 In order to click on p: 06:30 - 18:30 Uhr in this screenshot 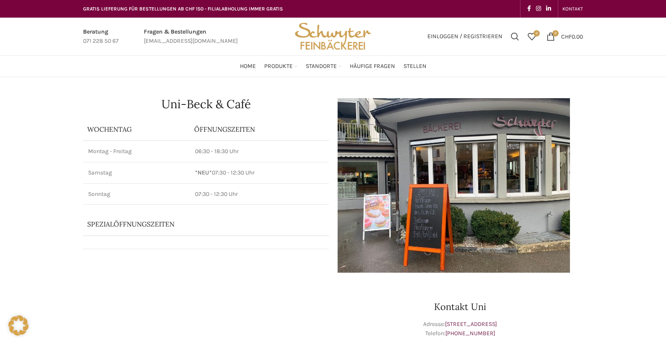, I will do `click(259, 151)`.